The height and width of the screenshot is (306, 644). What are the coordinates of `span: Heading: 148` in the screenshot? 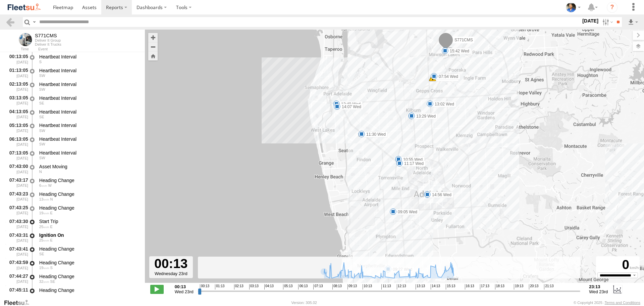 It's located at (53, 282).